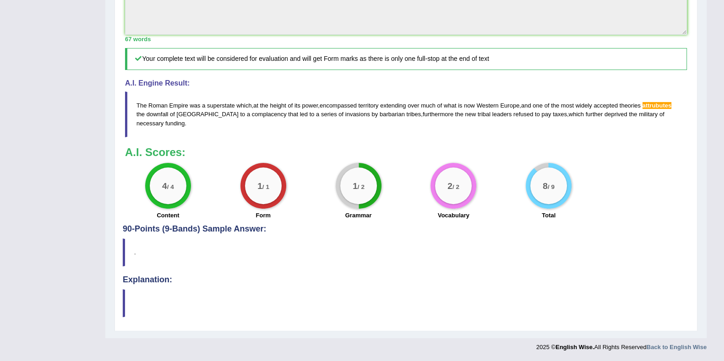 The width and height of the screenshot is (724, 361). Describe the element at coordinates (297, 105) in the screenshot. I see `span: its` at that location.